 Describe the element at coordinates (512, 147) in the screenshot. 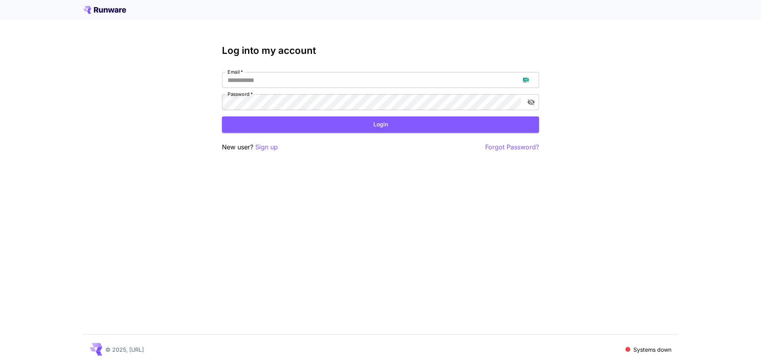

I see `button: Forgot Password?` at that location.